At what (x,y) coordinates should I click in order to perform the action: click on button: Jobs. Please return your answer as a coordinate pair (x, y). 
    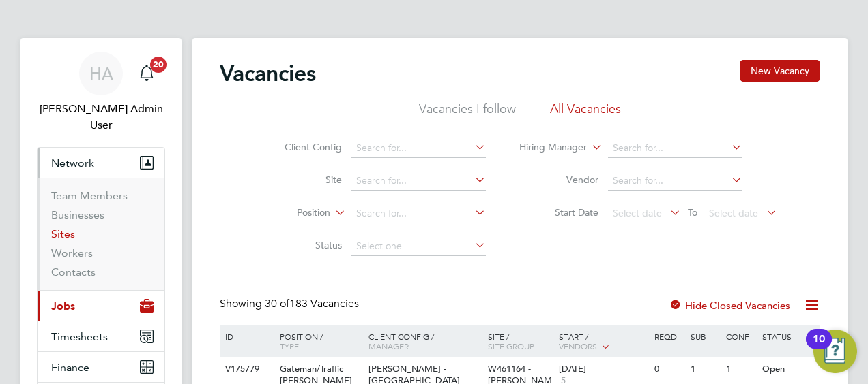
    Looking at the image, I should click on (101, 306).